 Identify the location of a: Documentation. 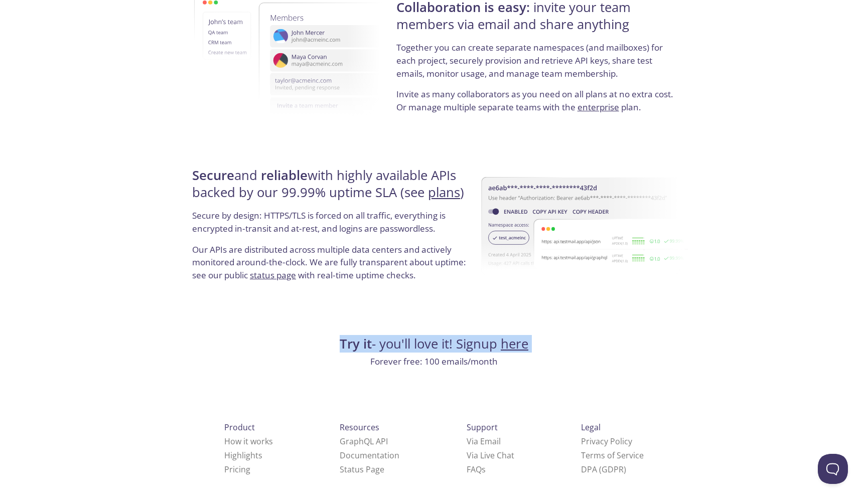
(370, 455).